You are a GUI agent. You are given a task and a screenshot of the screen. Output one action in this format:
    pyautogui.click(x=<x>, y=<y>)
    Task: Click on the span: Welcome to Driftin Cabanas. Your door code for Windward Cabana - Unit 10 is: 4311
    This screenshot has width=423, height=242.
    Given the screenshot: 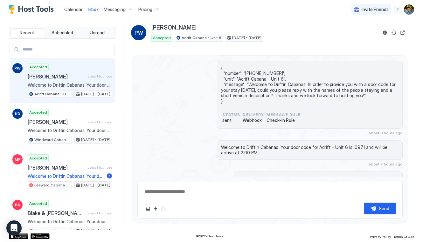 What is the action you would take?
    pyautogui.click(x=70, y=131)
    